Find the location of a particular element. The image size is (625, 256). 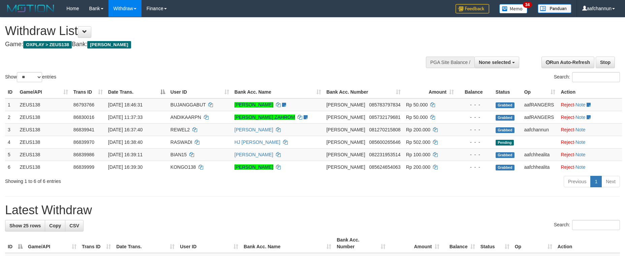

th: Bank Acc. Name: activate to sort column ascending is located at coordinates (287, 243).